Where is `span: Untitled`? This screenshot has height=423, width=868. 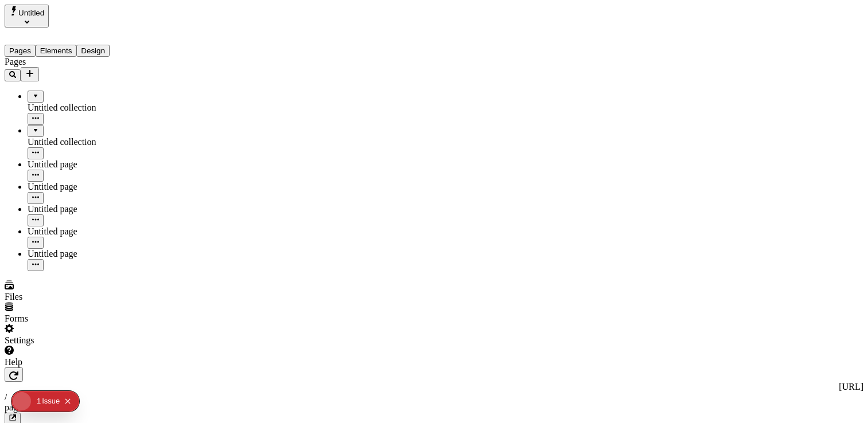
span: Untitled is located at coordinates (31, 13).